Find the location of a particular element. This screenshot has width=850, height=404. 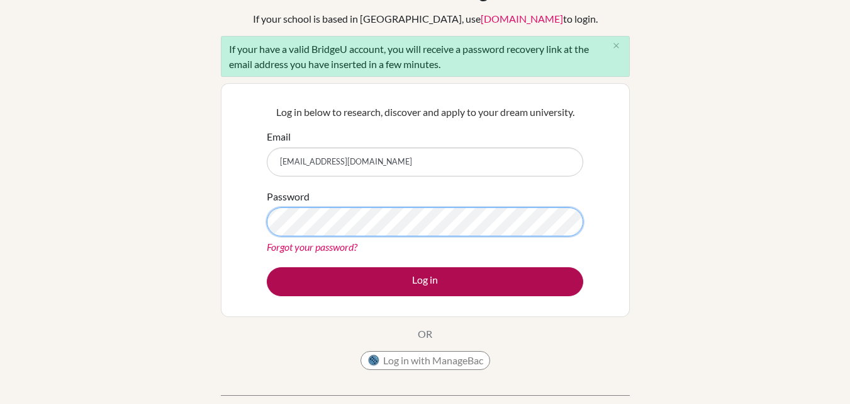

button: Log in is located at coordinates (425, 281).